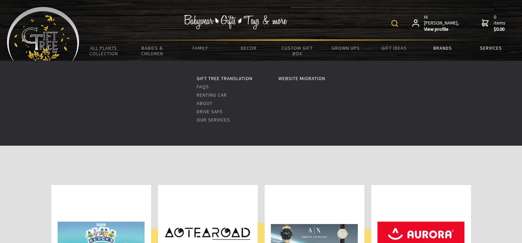  I want to click on a: Gift Ideas, so click(394, 48).